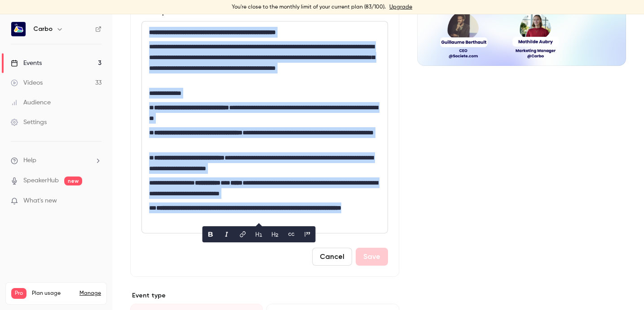 This screenshot has height=310, width=644. Describe the element at coordinates (53, 294) in the screenshot. I see `span: Plan usage` at that location.